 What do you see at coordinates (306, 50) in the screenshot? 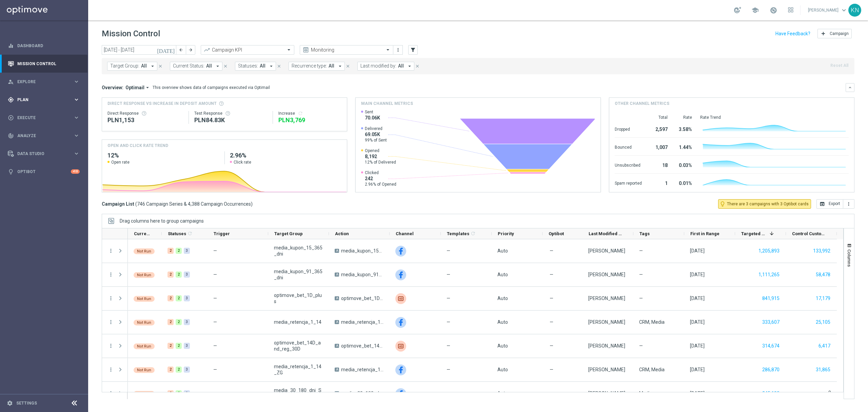
I see `i: preview` at bounding box center [306, 50].